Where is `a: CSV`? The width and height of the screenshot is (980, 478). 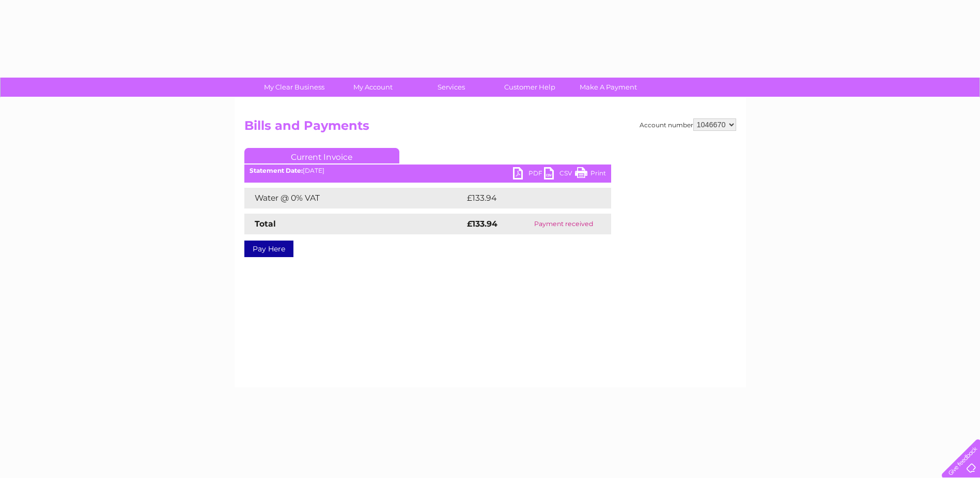 a: CSV is located at coordinates (560, 174).